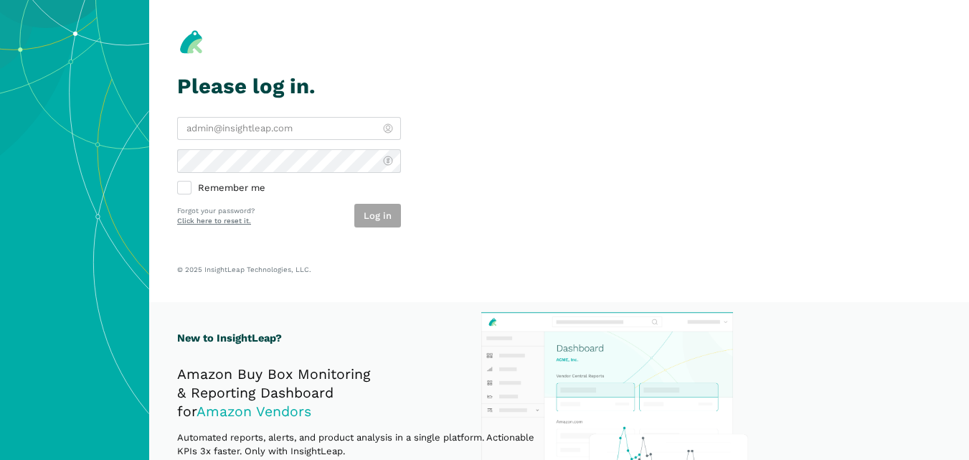 This screenshot has width=969, height=460. I want to click on p: Automated reports, alerts, and product analysis in a single platform. Actionable KPIs 3x faster. ..., so click(363, 444).